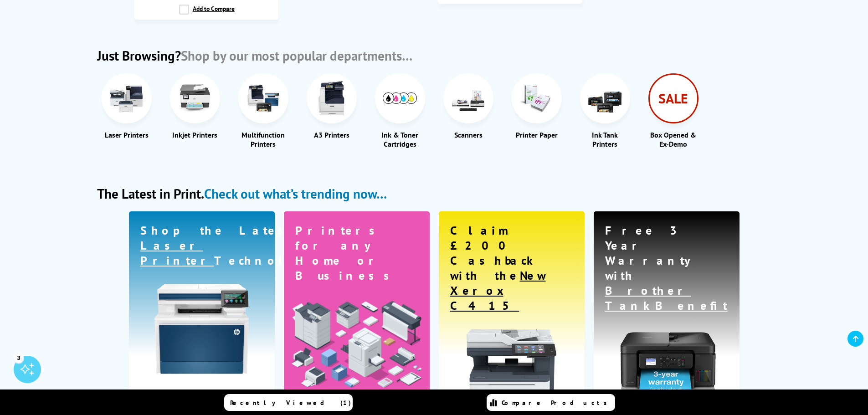  I want to click on div: 3, so click(19, 357).